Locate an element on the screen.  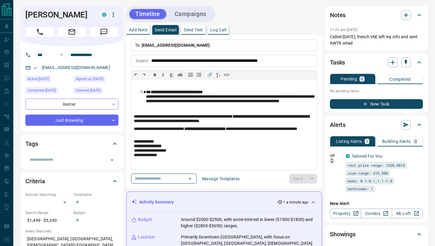
div: Mon Oct 13 2025 is located at coordinates (48, 80).